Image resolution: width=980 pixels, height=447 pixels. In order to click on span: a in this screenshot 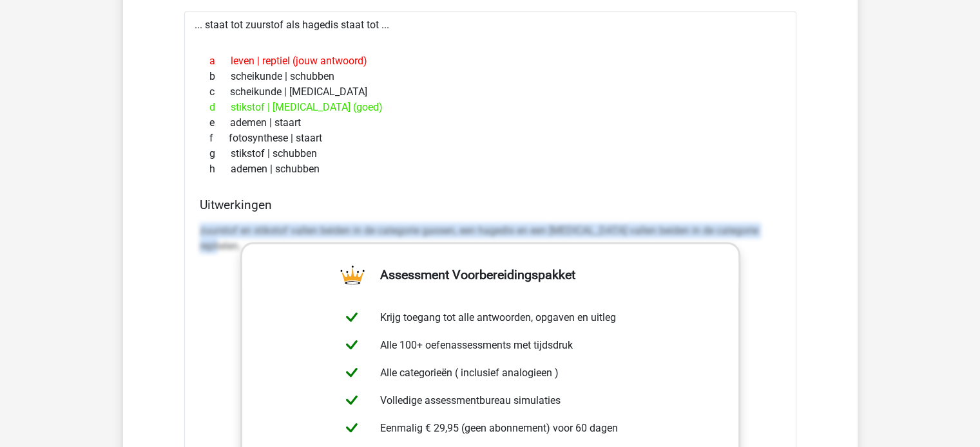, I will do `click(219, 61)`.